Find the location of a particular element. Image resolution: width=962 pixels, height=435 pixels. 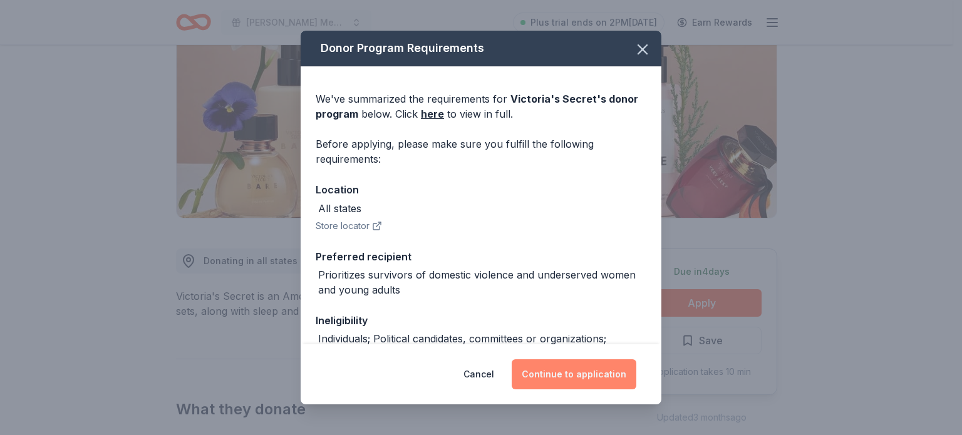

button: Cancel is located at coordinates (478, 374).